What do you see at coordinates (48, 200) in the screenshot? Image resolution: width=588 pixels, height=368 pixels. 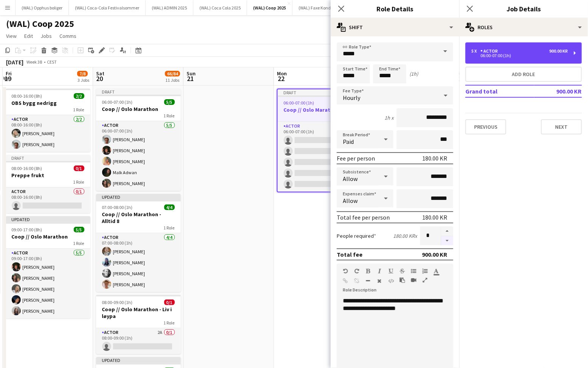 I see `app-card-role: Actor0/108:00-16:00 (8h)` at bounding box center [48, 200].